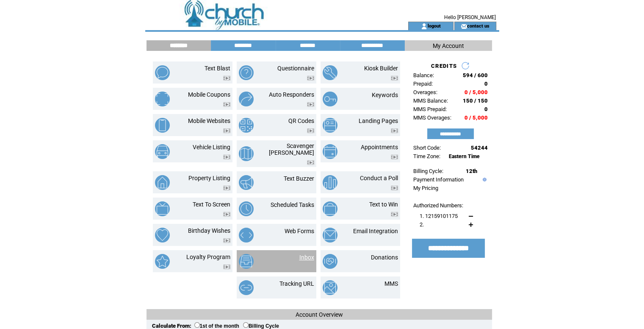 The image size is (644, 329). What do you see at coordinates (444, 66) in the screenshot?
I see `span: CREDITS` at bounding box center [444, 66].